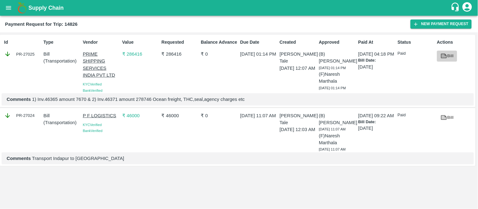  I want to click on b: Supply Chain, so click(46, 8).